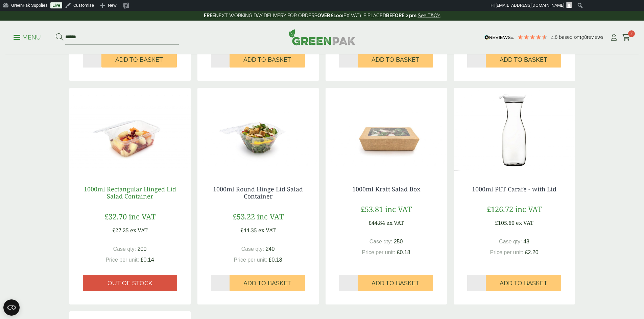  What do you see at coordinates (329, 15) in the screenshot?
I see `strong: OVER £100` at bounding box center [329, 15].